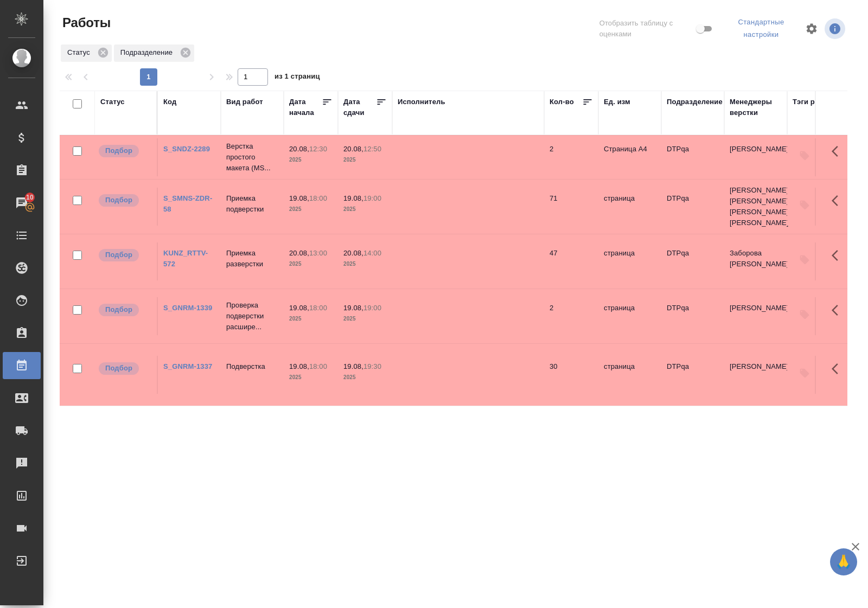 This screenshot has width=868, height=608. What do you see at coordinates (252, 367) in the screenshot?
I see `p: Подверстка` at bounding box center [252, 367].